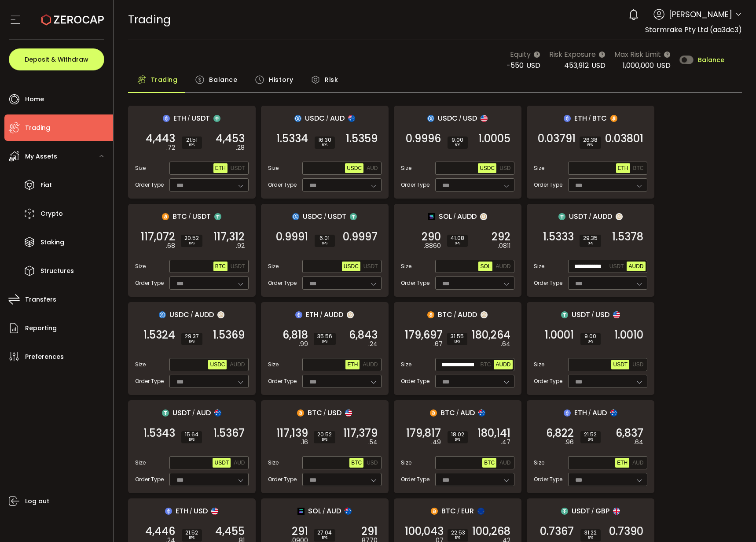  I want to click on span: Staking, so click(52, 242).